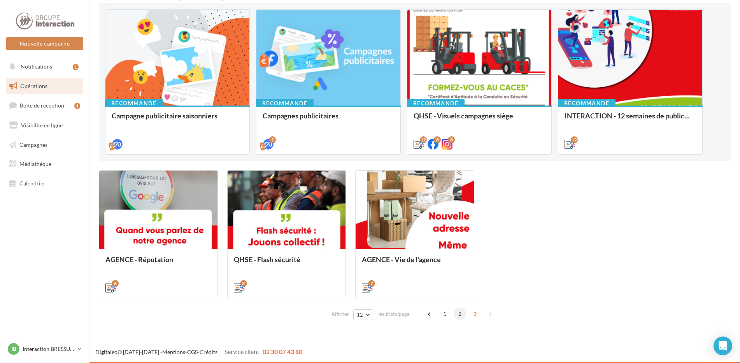 The image size is (740, 363). I want to click on div: Campagne publicitaire saisonniers, so click(177, 119).